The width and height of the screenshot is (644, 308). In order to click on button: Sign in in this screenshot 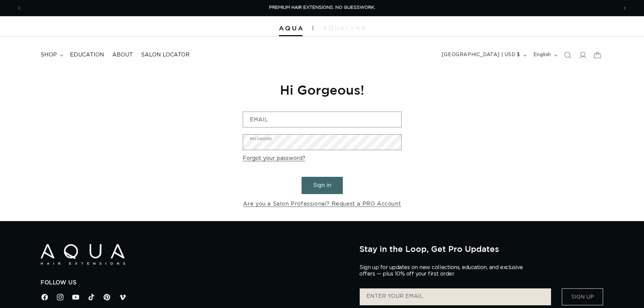, I will do `click(322, 185)`.